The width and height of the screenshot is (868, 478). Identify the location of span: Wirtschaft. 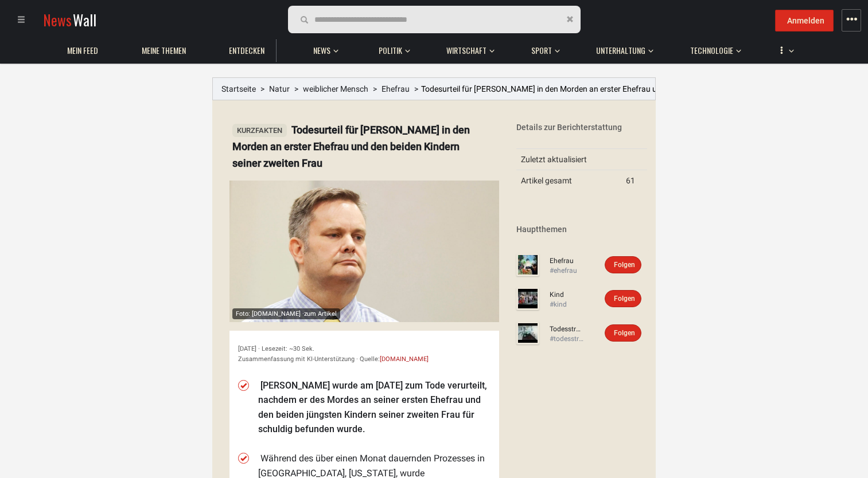
(466, 50).